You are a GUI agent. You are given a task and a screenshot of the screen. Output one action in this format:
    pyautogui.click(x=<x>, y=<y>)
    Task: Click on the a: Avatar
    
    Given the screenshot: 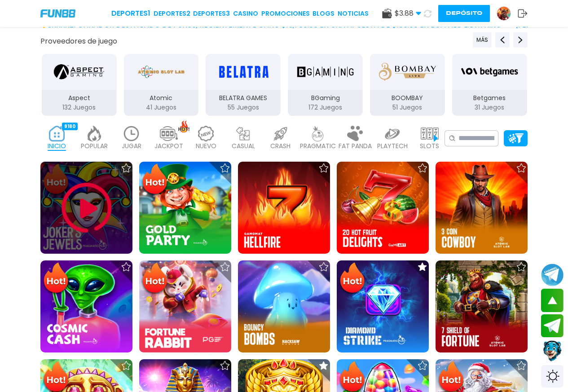 What is the action you would take?
    pyautogui.click(x=507, y=13)
    